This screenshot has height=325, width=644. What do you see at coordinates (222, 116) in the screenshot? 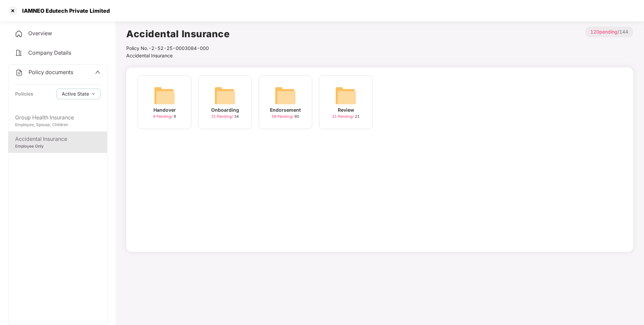
I see `span: 31 Pending /` at bounding box center [222, 116].